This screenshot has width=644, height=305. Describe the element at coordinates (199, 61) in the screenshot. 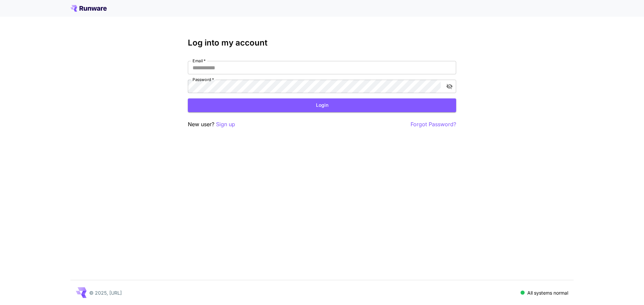

I see `label: Email` at that location.